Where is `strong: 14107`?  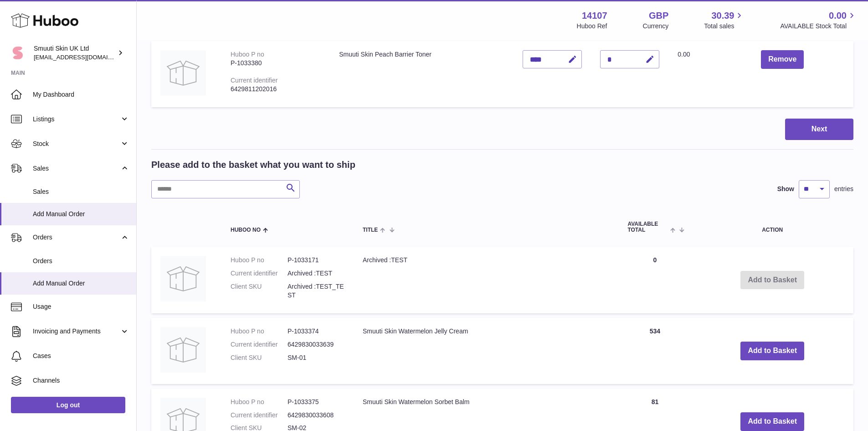 strong: 14107 is located at coordinates (595, 16).